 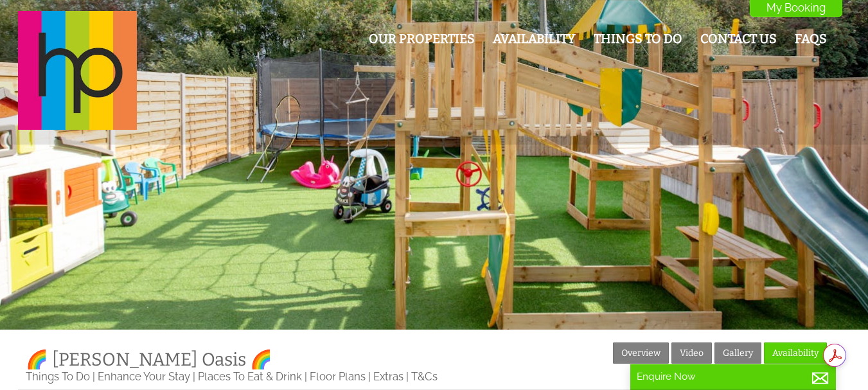 I want to click on a: Extras, so click(x=388, y=376).